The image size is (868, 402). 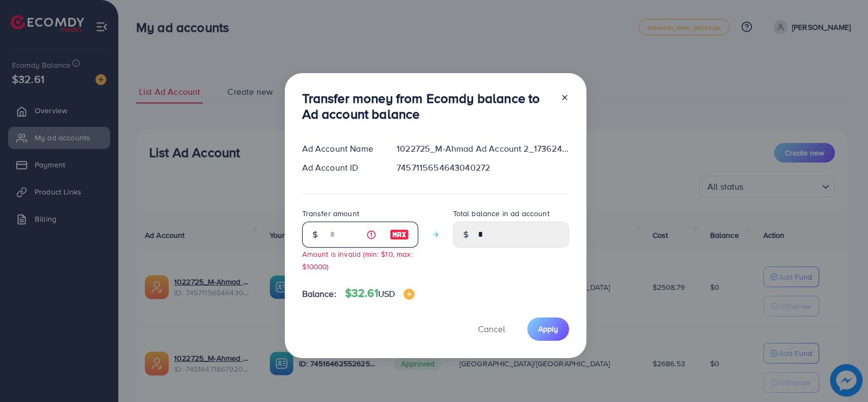 I want to click on label: Transfer amount, so click(x=331, y=213).